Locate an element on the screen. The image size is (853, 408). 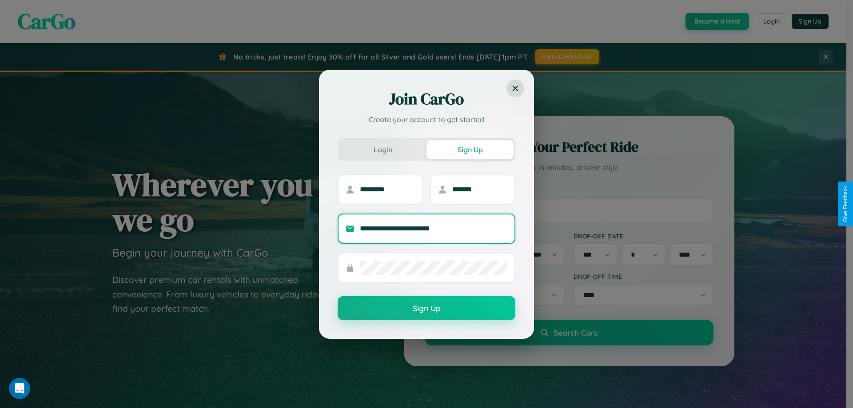
h2: Join CarGo is located at coordinates (426, 99).